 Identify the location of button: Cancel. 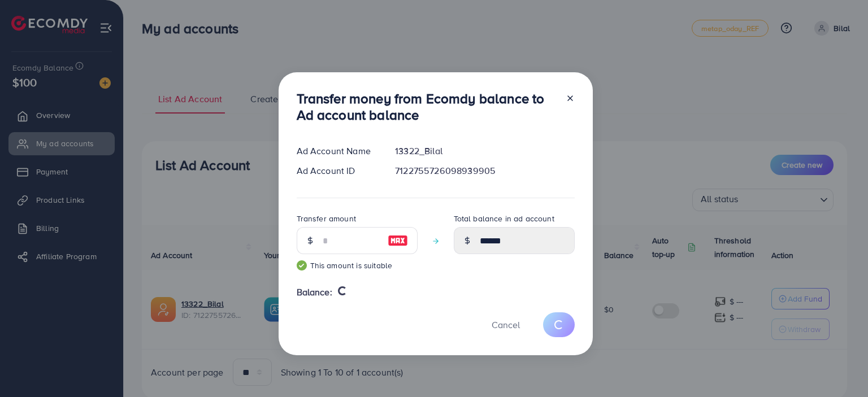
(506, 324).